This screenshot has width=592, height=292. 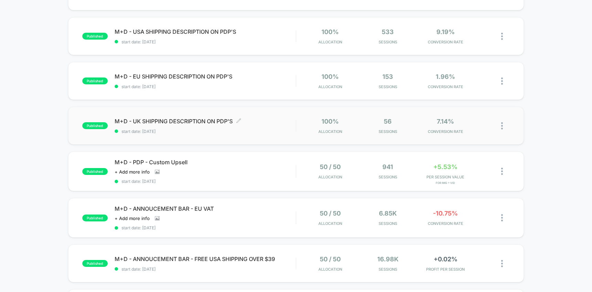 I want to click on span: 941, so click(x=388, y=167).